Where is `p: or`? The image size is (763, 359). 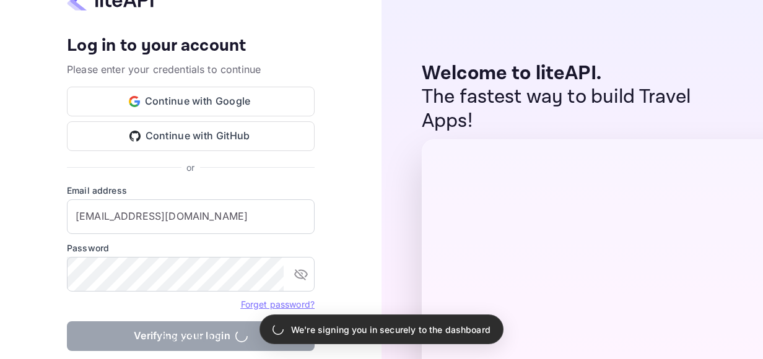
p: or is located at coordinates (190, 167).